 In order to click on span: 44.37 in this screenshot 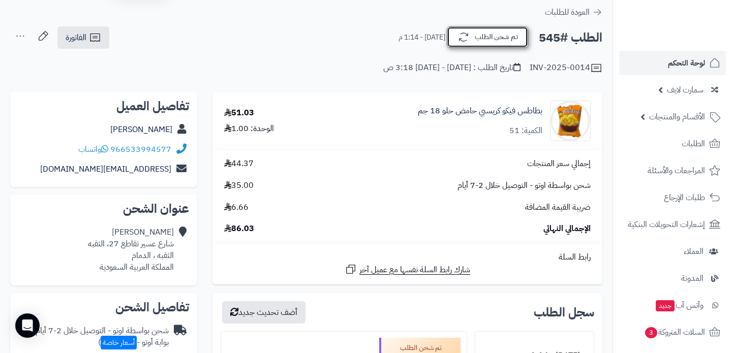, I will do `click(239, 164)`.